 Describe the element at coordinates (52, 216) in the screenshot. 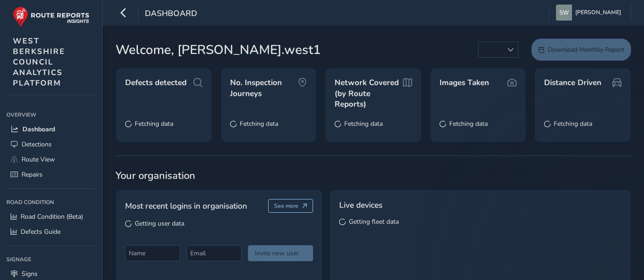

I see `span: Road Condition (Beta)` at that location.